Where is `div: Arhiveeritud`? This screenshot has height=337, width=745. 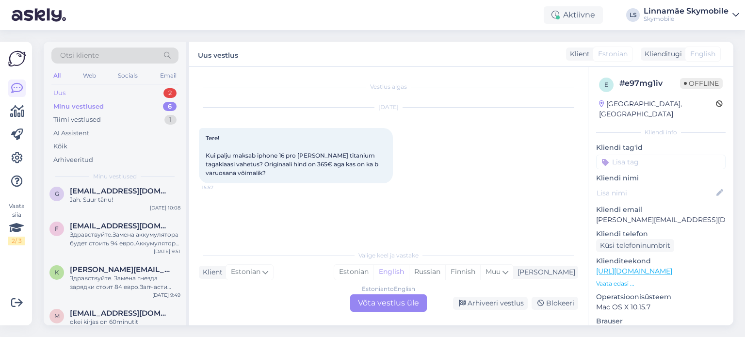 div: Arhiveeritud is located at coordinates (73, 160).